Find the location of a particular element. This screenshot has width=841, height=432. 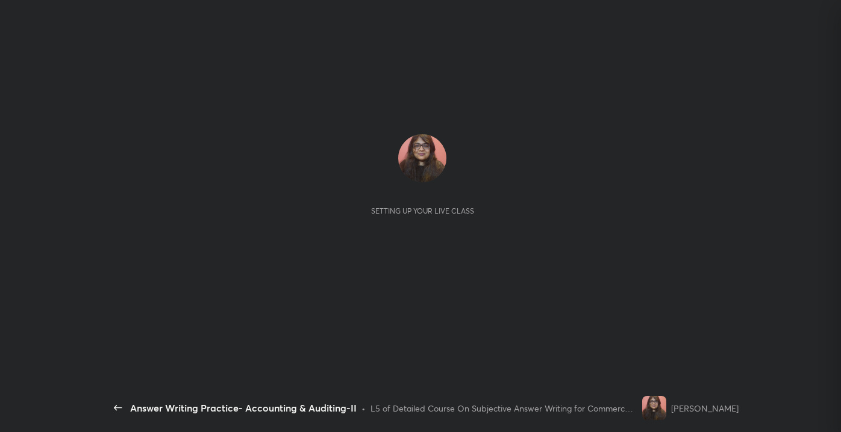

div: Setting up your live class is located at coordinates (422, 211).